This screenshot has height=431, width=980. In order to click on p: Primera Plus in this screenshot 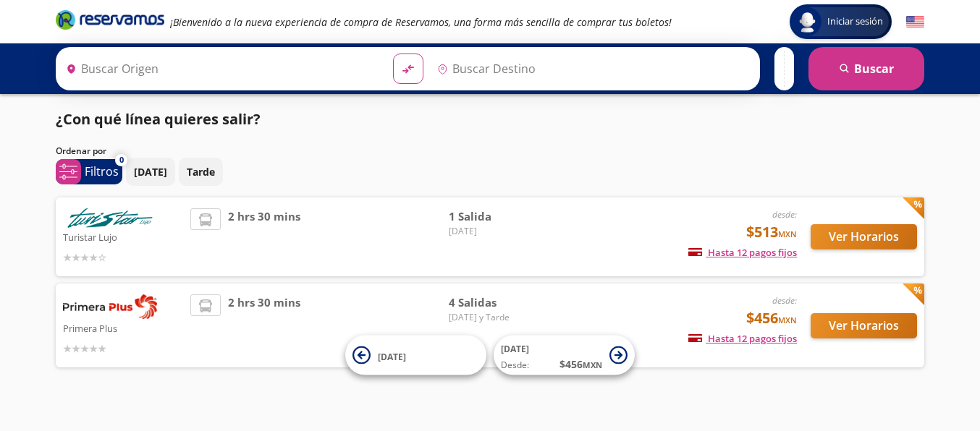, I will do `click(123, 327)`.